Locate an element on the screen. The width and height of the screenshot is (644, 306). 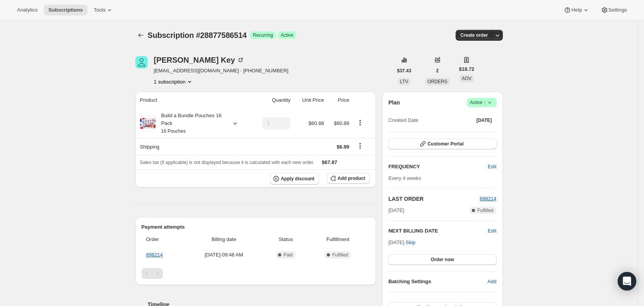
span: Created Date is located at coordinates (403, 120).